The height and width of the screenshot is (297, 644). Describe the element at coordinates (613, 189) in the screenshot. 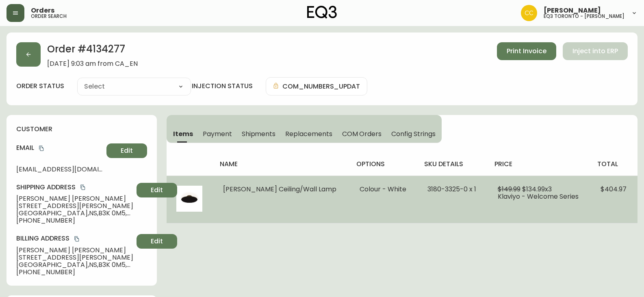

I see `span: $404.97` at that location.